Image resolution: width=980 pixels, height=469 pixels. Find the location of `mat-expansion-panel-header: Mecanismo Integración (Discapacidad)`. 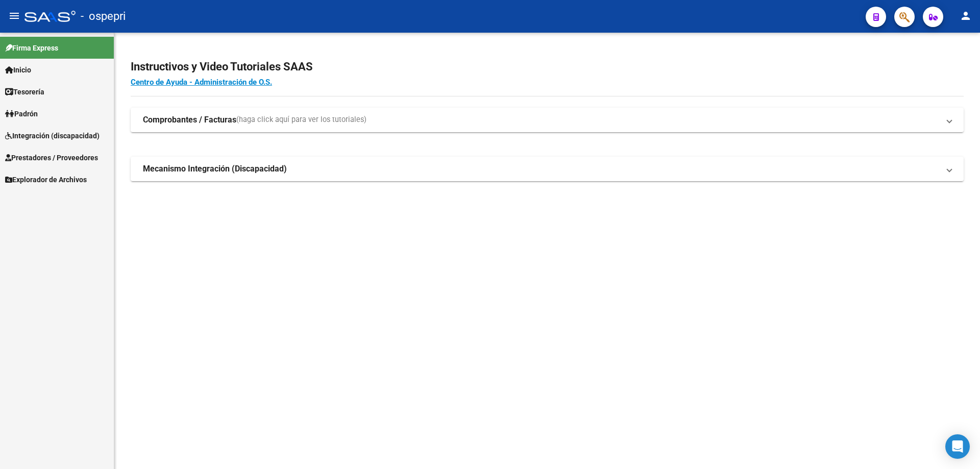

mat-expansion-panel-header: Mecanismo Integración (Discapacidad) is located at coordinates (547, 168).